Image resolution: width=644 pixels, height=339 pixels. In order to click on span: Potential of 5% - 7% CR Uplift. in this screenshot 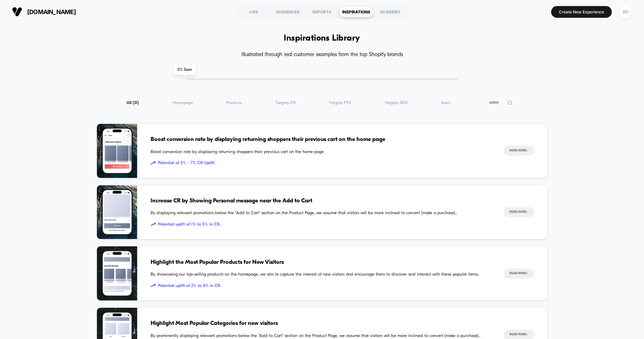, I will do `click(320, 163)`.